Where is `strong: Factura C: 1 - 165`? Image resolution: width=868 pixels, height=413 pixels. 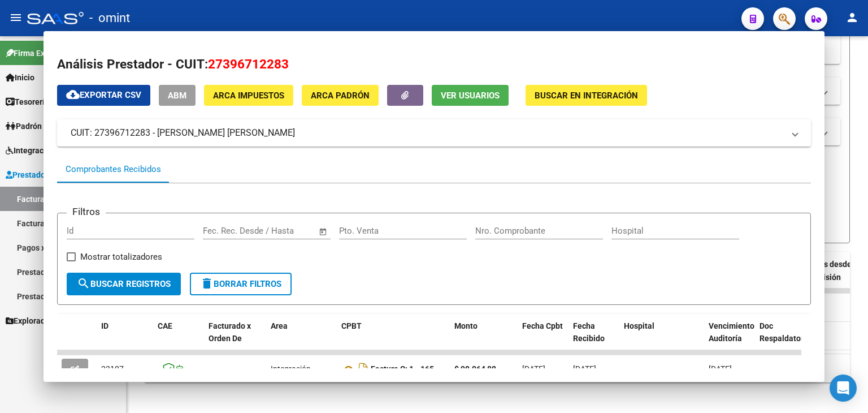
strong: Factura C: 1 - 165 is located at coordinates (402, 369).